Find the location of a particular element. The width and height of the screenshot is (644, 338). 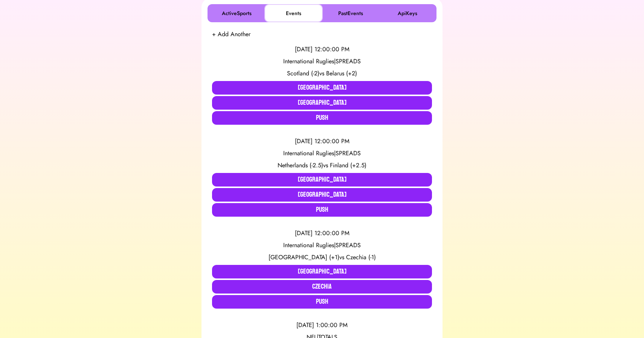

span: Finland (+2.5) is located at coordinates (348, 165).